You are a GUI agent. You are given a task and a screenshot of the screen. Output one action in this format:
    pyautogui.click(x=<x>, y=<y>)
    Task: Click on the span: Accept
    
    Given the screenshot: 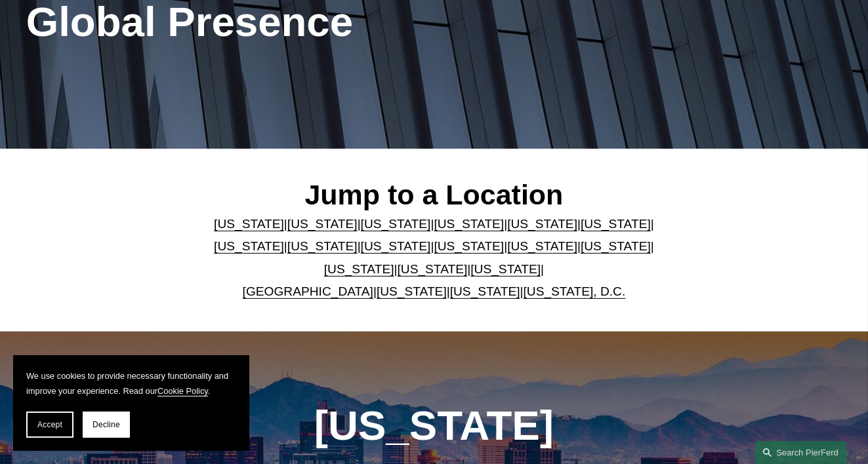 What is the action you would take?
    pyautogui.click(x=50, y=425)
    